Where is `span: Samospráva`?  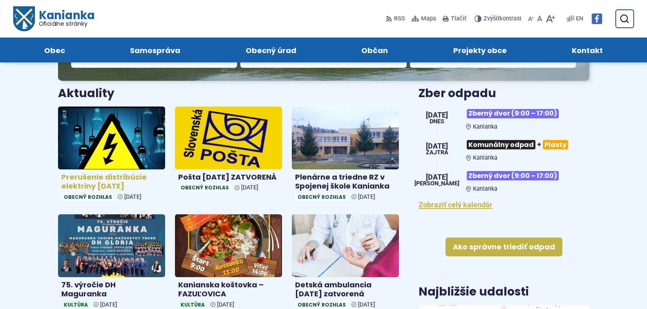 span: Samospráva is located at coordinates (155, 50).